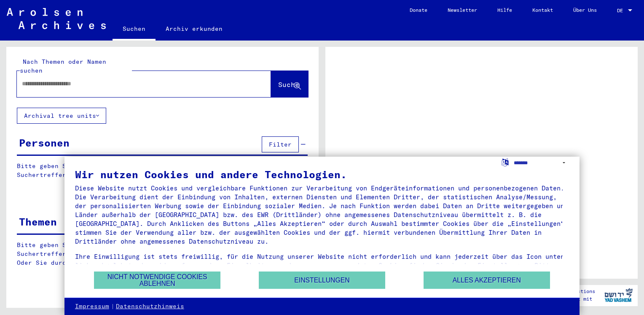  What do you see at coordinates (150, 306) in the screenshot?
I see `a: Datenschutzhinweis` at bounding box center [150, 306].